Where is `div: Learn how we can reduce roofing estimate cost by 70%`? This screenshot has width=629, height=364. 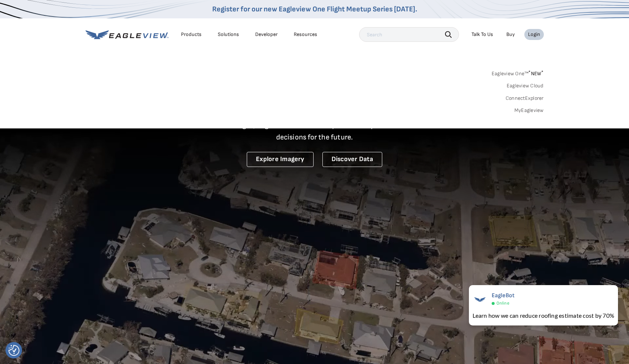
div: Learn how we can reduce roofing estimate cost by 70% is located at coordinates (543, 316).